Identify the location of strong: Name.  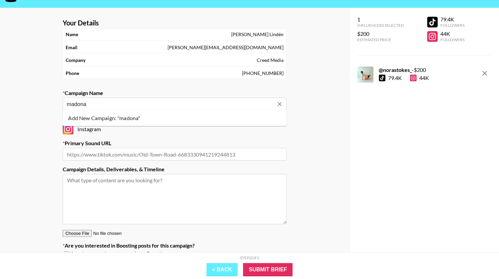
(72, 35).